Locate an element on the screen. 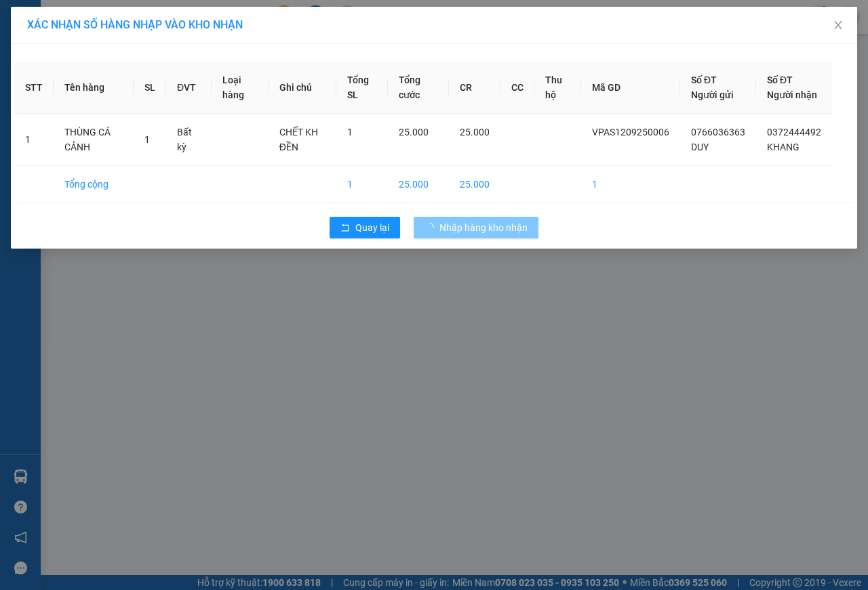 This screenshot has width=868, height=590. th: ĐVT is located at coordinates (188, 87).